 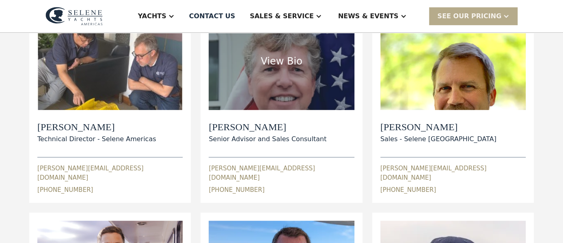 What do you see at coordinates (212, 16) in the screenshot?
I see `div: Contact US` at bounding box center [212, 16].